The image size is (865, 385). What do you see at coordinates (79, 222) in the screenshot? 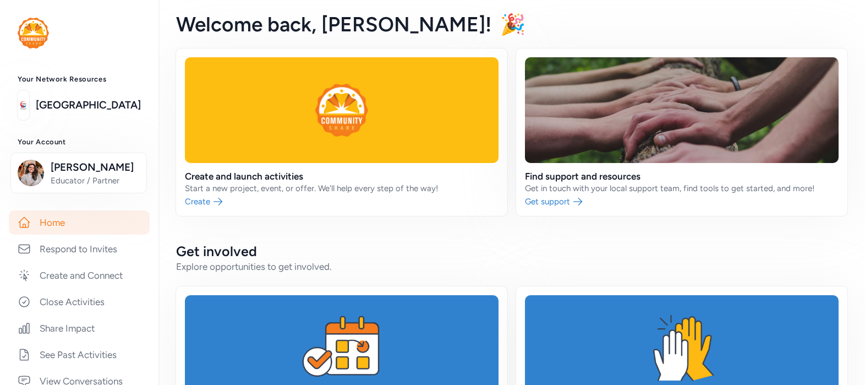
I see `a: Home` at bounding box center [79, 222].